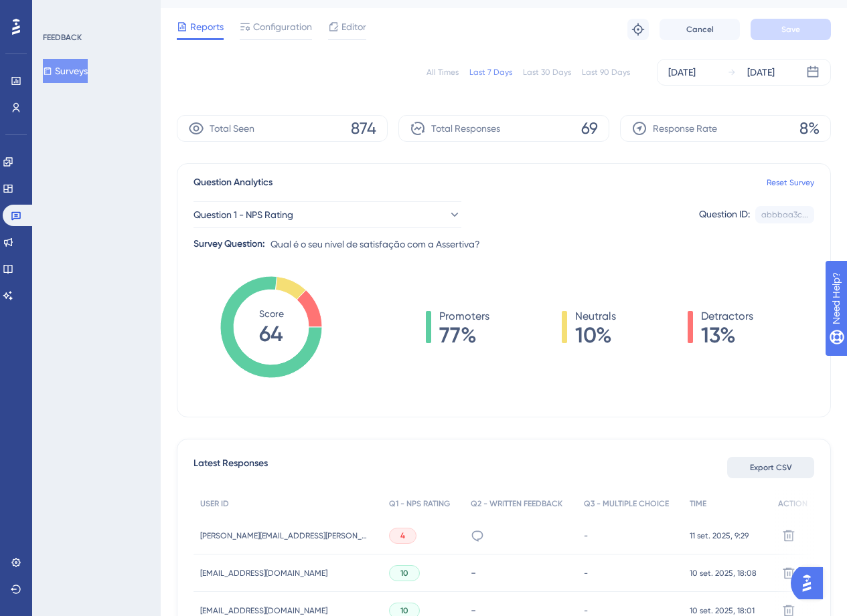  What do you see at coordinates (516, 504) in the screenshot?
I see `span: Q2 - WRITTEN FEEDBACK` at bounding box center [516, 504].